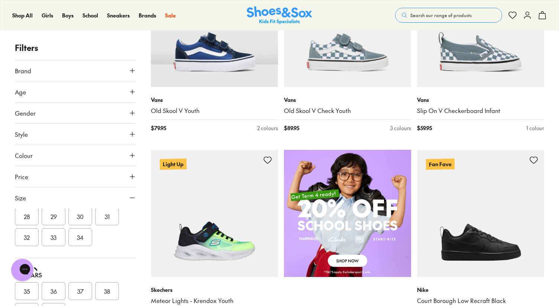 The image size is (559, 306). Describe the element at coordinates (481, 290) in the screenshot. I see `p: Nike` at that location.